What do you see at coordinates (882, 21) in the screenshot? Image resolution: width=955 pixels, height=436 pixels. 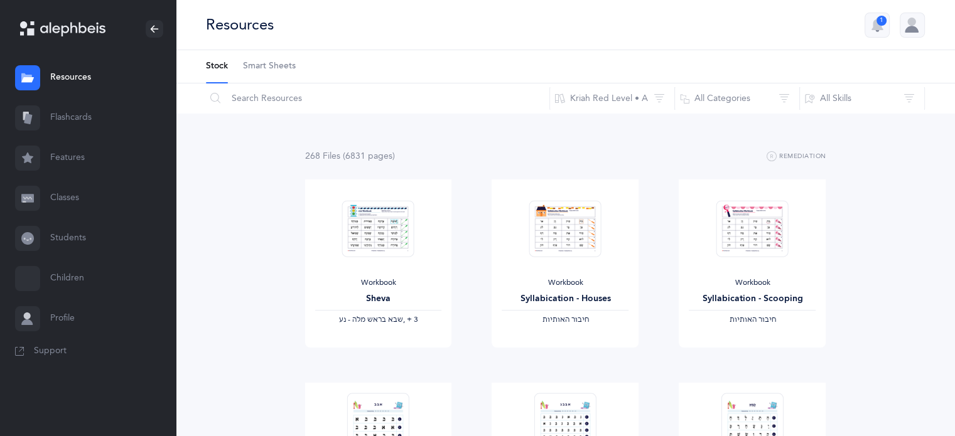 I see `div: 1` at bounding box center [882, 21].